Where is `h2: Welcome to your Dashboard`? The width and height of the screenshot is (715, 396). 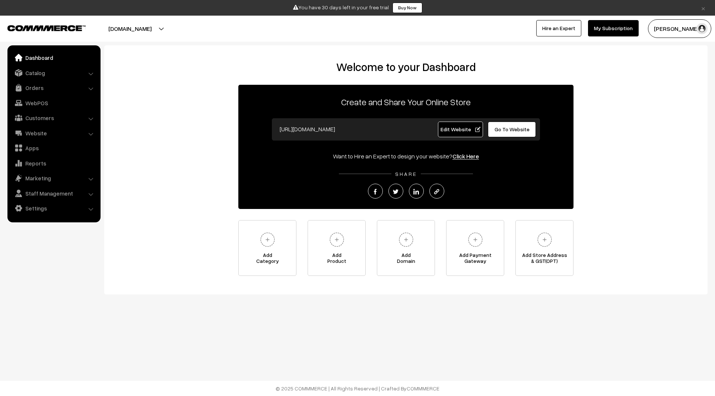 h2: Welcome to your Dashboard is located at coordinates (406, 67).